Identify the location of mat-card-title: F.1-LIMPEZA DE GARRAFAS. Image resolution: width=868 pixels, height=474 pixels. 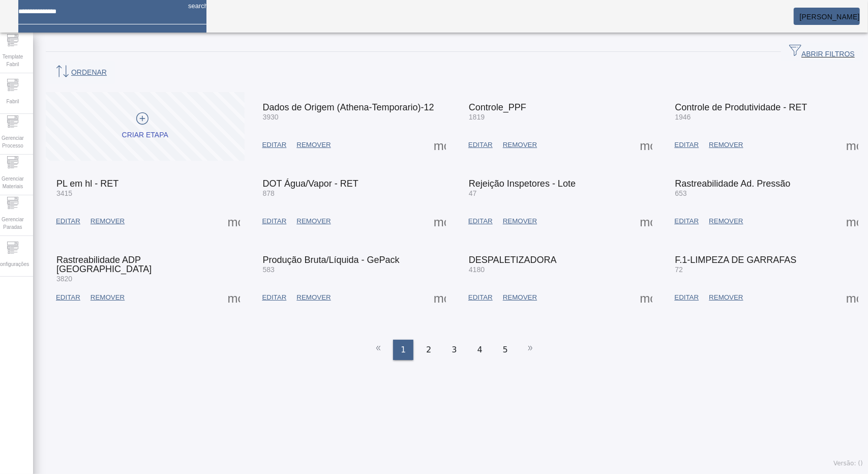
(736, 260).